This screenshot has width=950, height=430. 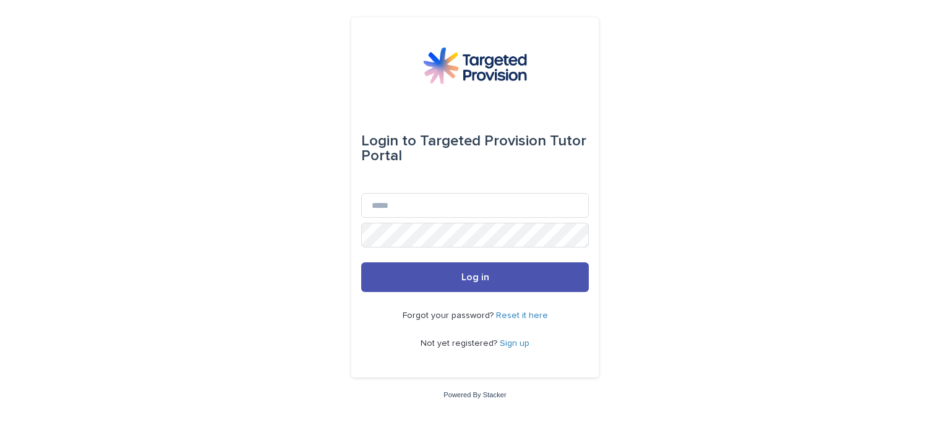 What do you see at coordinates (388, 141) in the screenshot?
I see `span: Login to` at bounding box center [388, 141].